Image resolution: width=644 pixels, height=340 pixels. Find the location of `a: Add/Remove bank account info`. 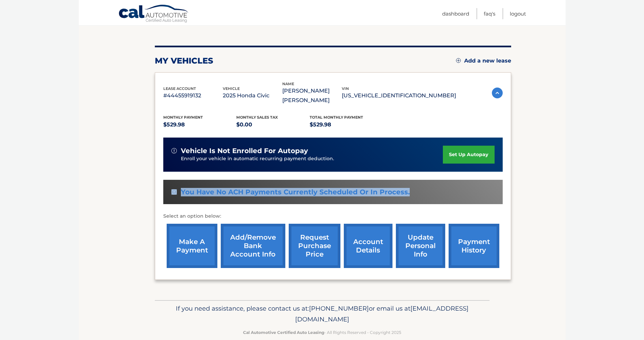

a: Add/Remove bank account info is located at coordinates (253, 246).